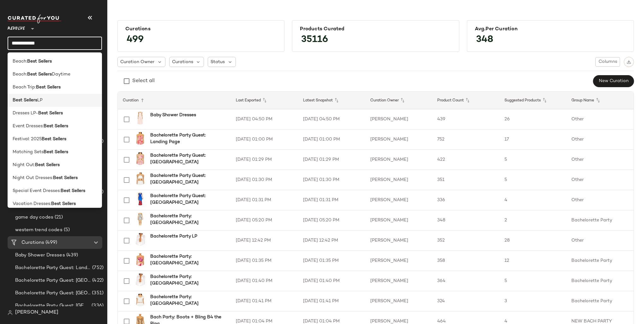 This screenshot has width=644, height=324. What do you see at coordinates (33, 177) in the screenshot?
I see `span: Night Out Dresses:` at bounding box center [33, 177].